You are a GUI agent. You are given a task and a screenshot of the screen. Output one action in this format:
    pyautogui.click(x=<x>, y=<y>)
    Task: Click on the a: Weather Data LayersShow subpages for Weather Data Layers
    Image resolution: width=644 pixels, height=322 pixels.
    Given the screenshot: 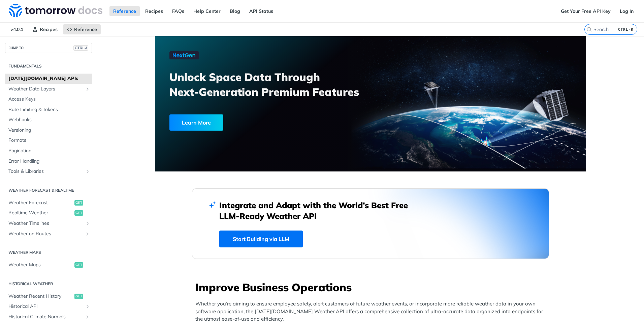 What is the action you would take?
    pyautogui.click(x=48, y=89)
    